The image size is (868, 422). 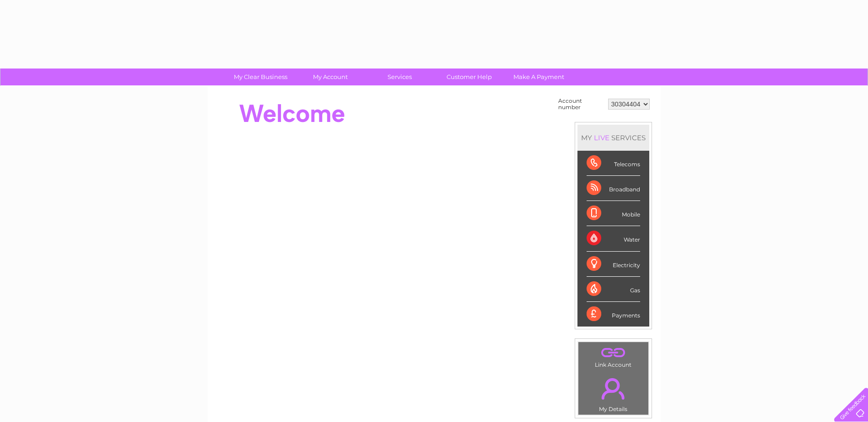 What do you see at coordinates (613, 238) in the screenshot?
I see `div: Water` at bounding box center [613, 238].